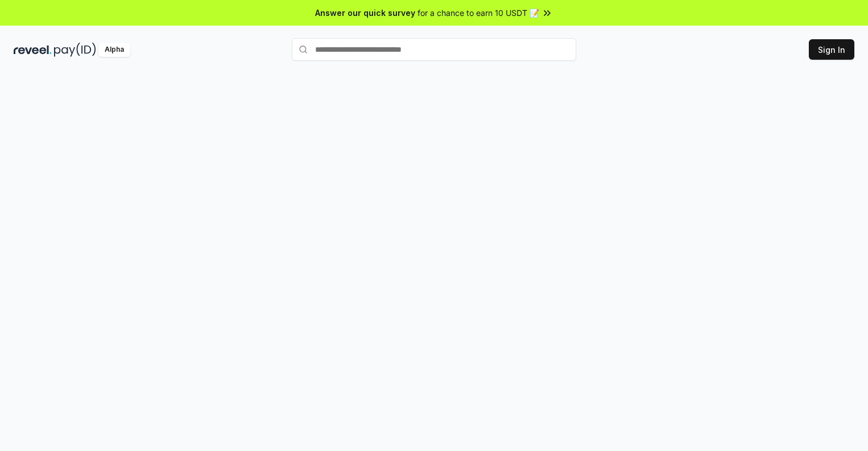  Describe the element at coordinates (365, 12) in the screenshot. I see `span: Answer our quick survey` at that location.